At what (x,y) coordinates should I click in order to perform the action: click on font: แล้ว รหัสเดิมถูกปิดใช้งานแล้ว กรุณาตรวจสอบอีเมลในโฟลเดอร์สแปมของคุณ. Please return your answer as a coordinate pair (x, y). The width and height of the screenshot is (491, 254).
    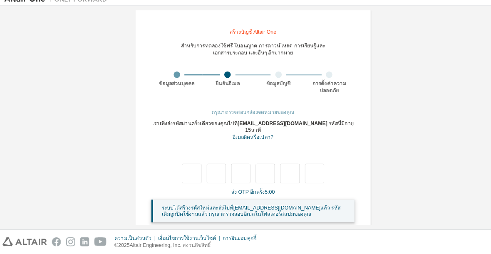
    Looking at the image, I should click on (244, 212).